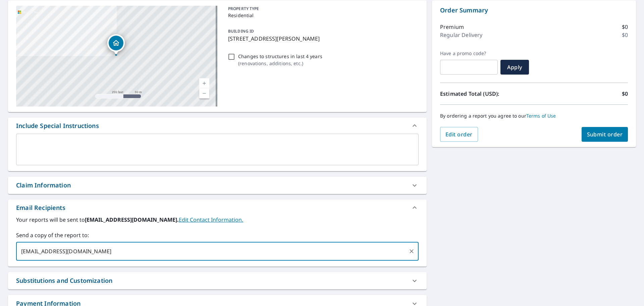 Image resolution: width=644 pixels, height=306 pixels. What do you see at coordinates (116, 45) in the screenshot?
I see `div: Dropped pin, building 1, Residential property, 110 N Prospect St Butler, MO 64730` at bounding box center [116, 45].